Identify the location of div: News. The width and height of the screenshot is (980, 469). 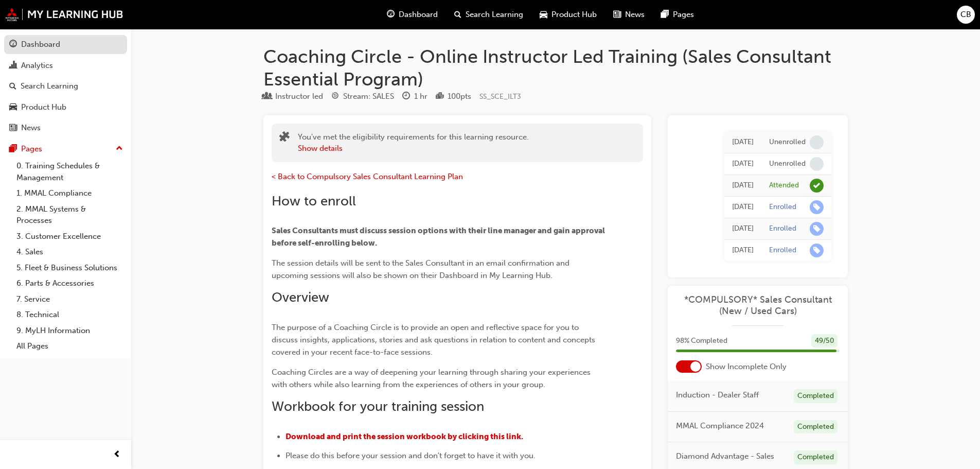
(31, 128).